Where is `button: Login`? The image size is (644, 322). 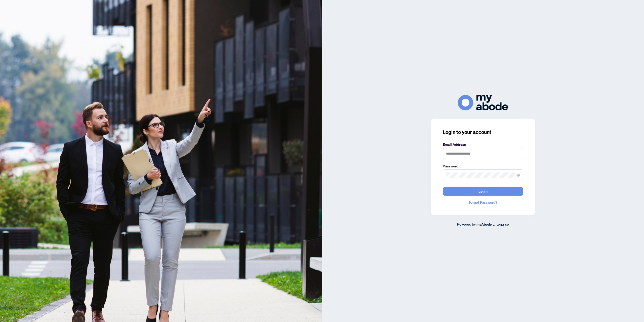
button: Login is located at coordinates (483, 191).